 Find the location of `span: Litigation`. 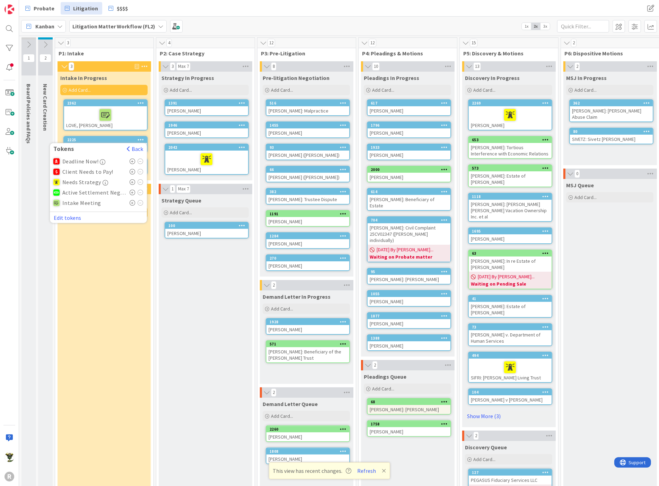

span: Litigation is located at coordinates (86, 8).